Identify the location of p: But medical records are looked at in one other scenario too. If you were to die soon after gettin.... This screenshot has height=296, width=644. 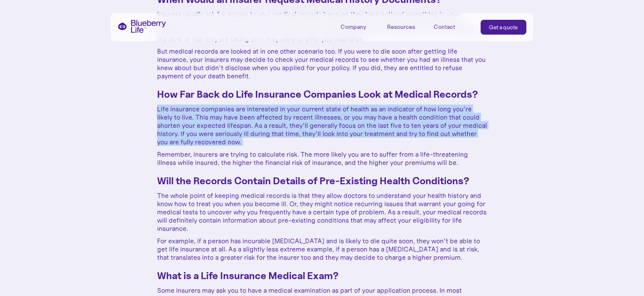
(322, 64).